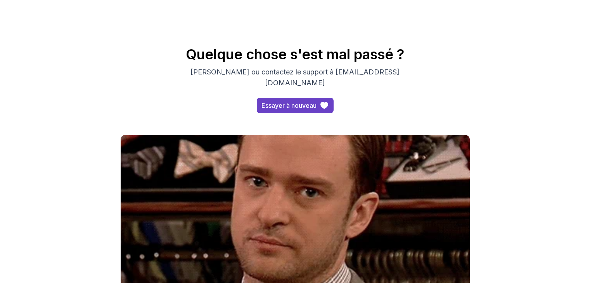  What do you see at coordinates (295, 105) in the screenshot?
I see `button: Essayer à nouveau` at bounding box center [295, 105].